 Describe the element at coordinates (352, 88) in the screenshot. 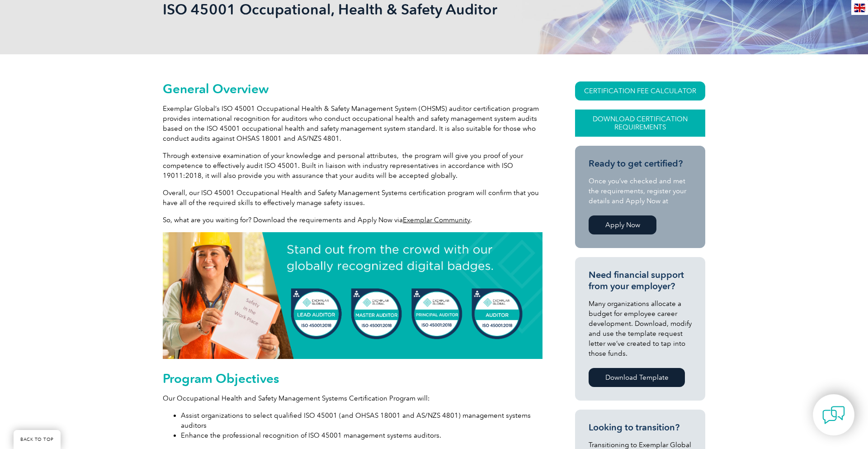

I see `h2: General Overview` at that location.